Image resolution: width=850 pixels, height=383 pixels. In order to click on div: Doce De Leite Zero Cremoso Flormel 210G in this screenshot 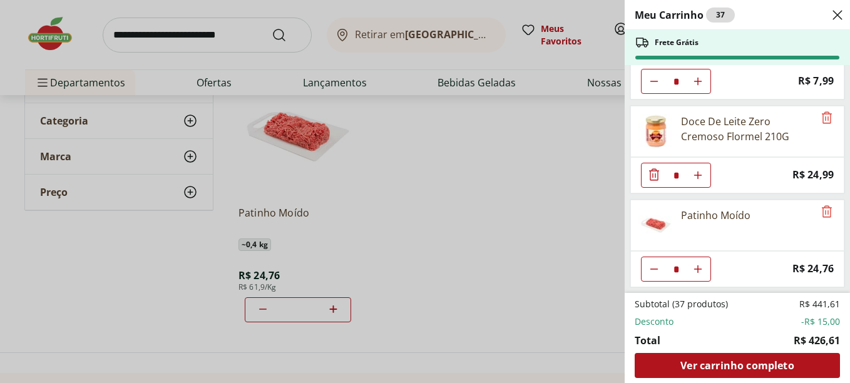, I will do `click(747, 129)`.